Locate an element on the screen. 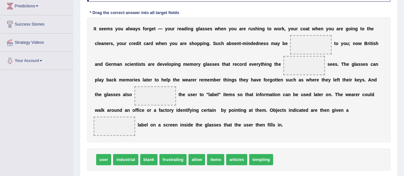 The height and width of the screenshot is (176, 404). b: b is located at coordinates (230, 43).